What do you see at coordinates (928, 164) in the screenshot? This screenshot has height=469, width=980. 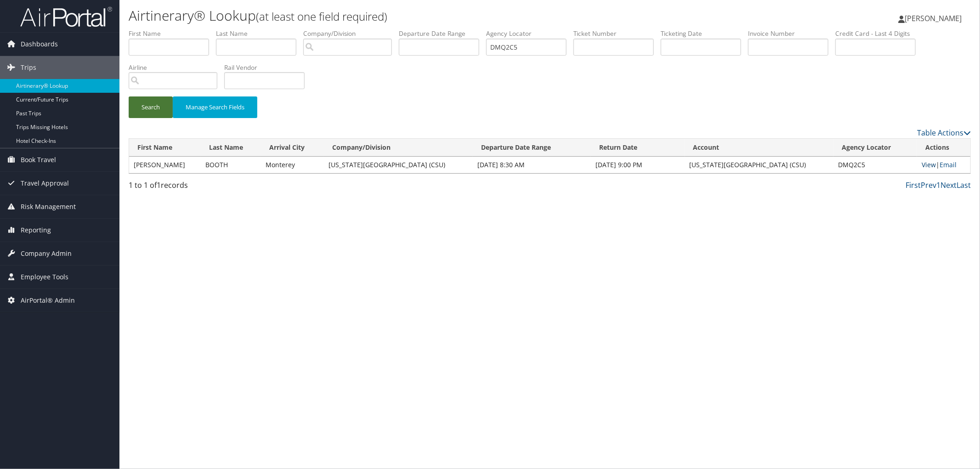 I see `a: View` at bounding box center [928, 164].